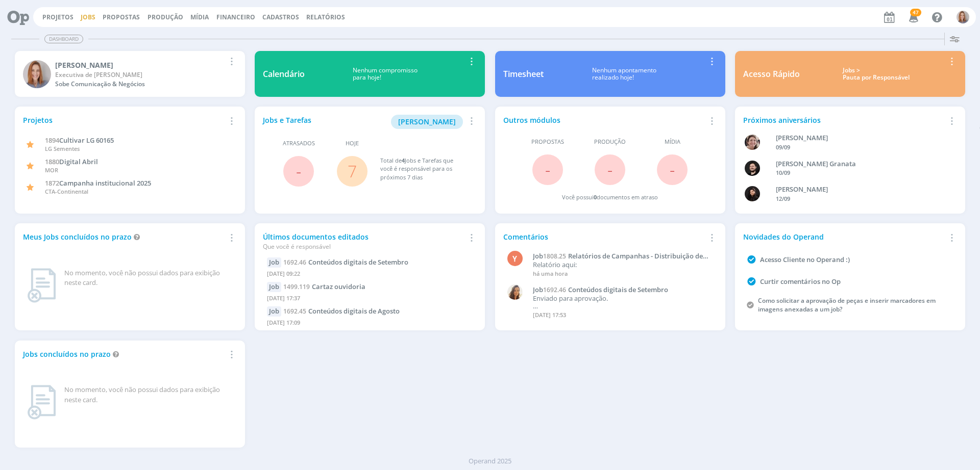 This screenshot has width=980, height=470. Describe the element at coordinates (346, 262) in the screenshot. I see `a: 1692.46Conteúdos digitais de Setembro` at that location.